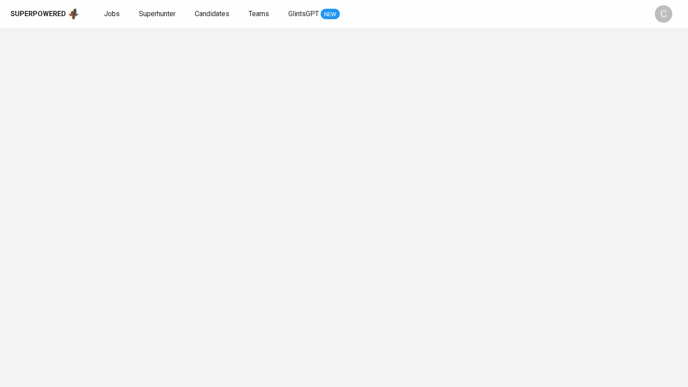 The image size is (688, 387). Describe the element at coordinates (157, 14) in the screenshot. I see `span: Superhunter` at that location.